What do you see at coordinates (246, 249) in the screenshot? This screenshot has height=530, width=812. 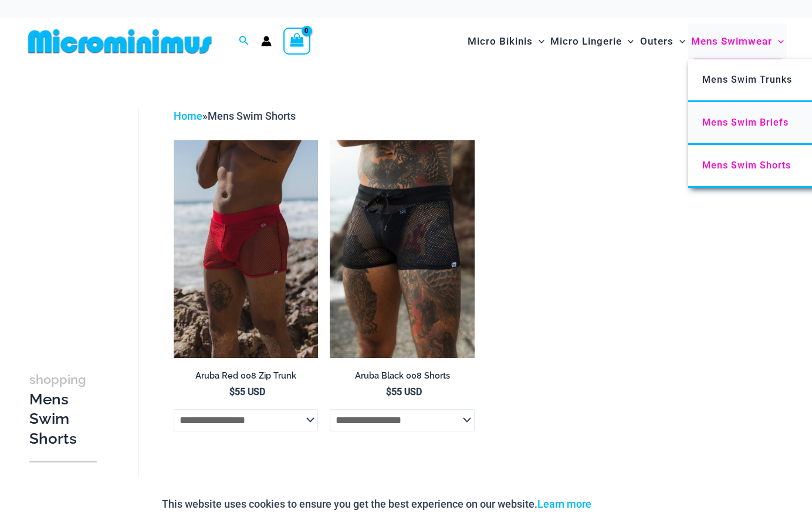 I see `img: Aruba Red 008 Zip Trunk 05` at bounding box center [246, 249].